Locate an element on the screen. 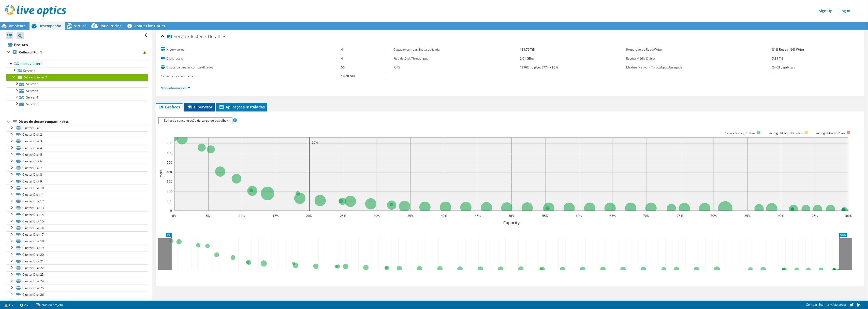 This screenshot has height=309, width=868. span: Gráficos is located at coordinates (169, 107).